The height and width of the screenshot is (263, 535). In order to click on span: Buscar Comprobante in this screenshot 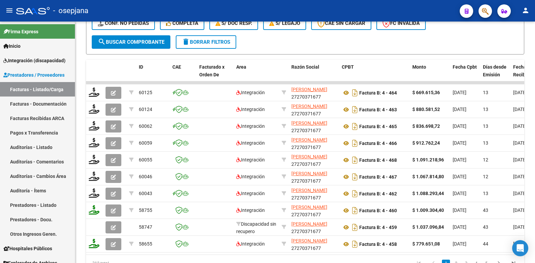, I will do `click(131, 42)`.